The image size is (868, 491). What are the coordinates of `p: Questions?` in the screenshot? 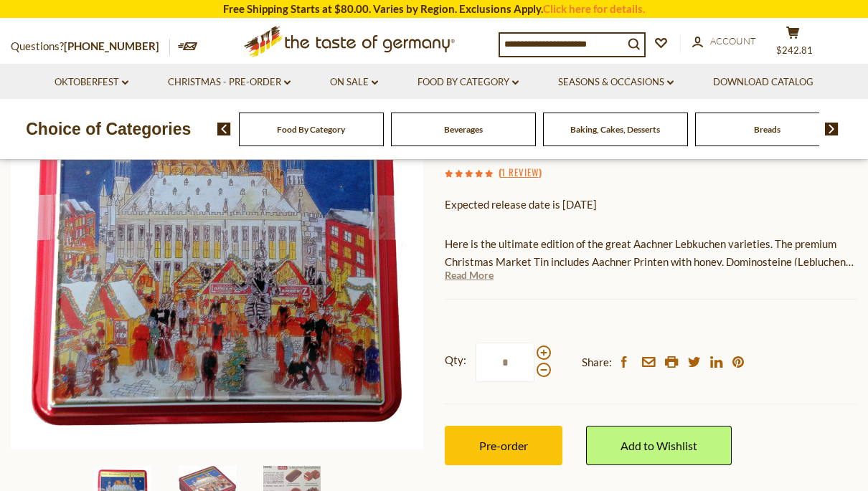 It's located at (90, 47).